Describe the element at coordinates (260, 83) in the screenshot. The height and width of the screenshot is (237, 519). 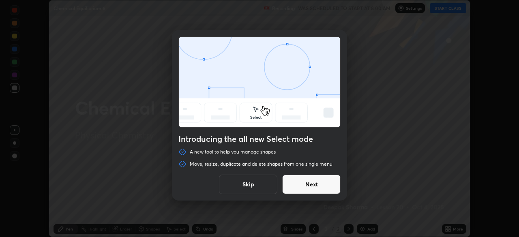
I see `div: animation` at that location.